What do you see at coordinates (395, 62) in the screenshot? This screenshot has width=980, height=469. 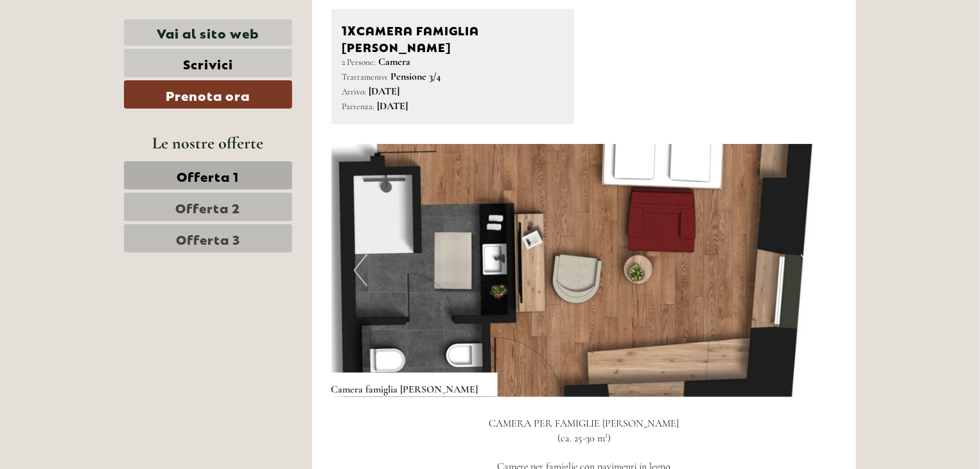 I see `b: Camera` at bounding box center [395, 62].